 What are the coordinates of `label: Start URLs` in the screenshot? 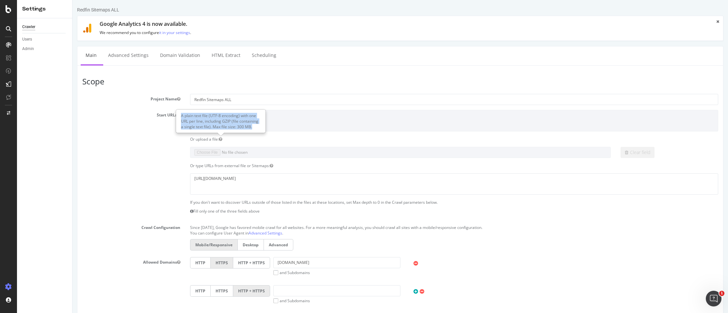 It's located at (59, 114).